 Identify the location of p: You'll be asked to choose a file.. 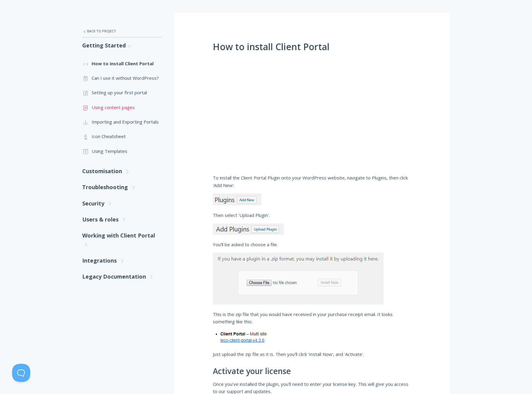
(312, 245).